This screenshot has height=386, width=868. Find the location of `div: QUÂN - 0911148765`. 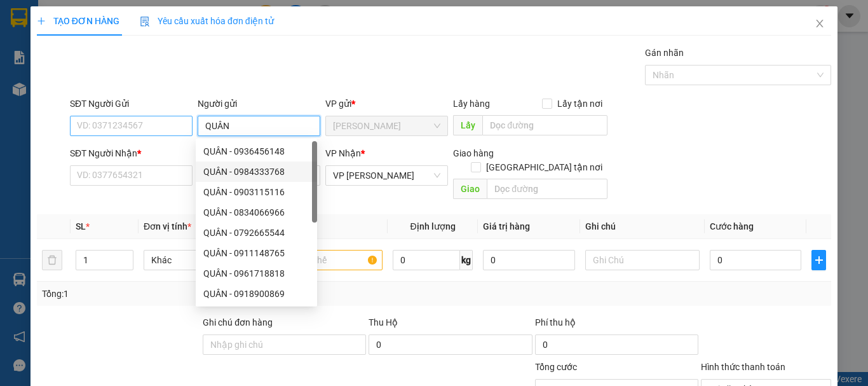

div: QUÂN - 0911148765 is located at coordinates (256, 253).